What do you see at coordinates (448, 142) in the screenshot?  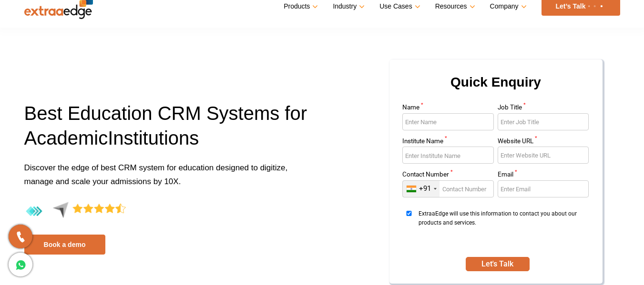 I see `label: Institute Name` at bounding box center [448, 142].